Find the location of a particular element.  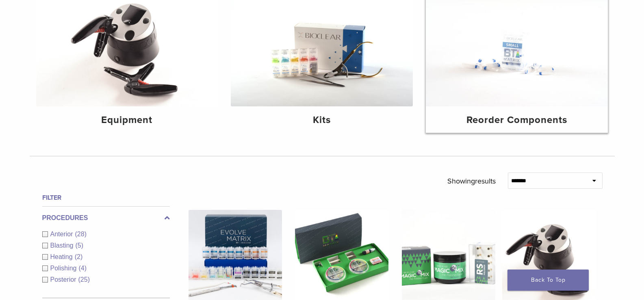

a: Back To Top is located at coordinates (548, 280).